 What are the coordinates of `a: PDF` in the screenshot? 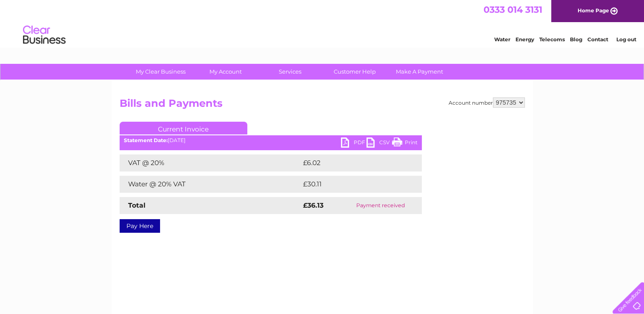 It's located at (354, 144).